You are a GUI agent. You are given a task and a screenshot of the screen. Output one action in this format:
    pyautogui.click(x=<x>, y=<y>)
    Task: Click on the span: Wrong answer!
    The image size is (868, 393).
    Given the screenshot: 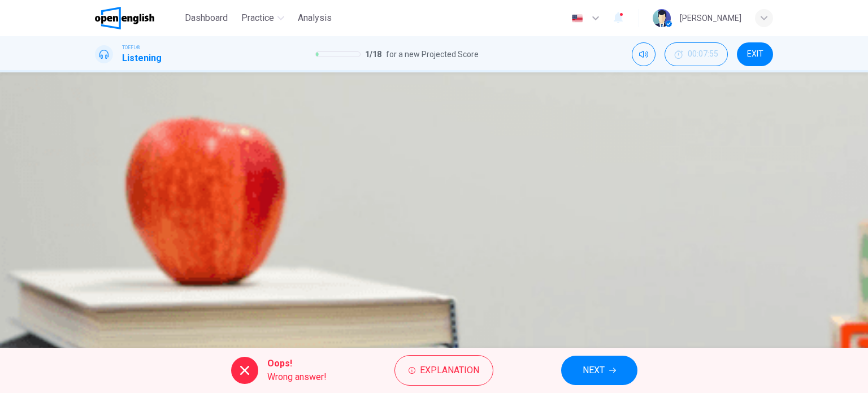 What is the action you would take?
    pyautogui.click(x=296, y=377)
    